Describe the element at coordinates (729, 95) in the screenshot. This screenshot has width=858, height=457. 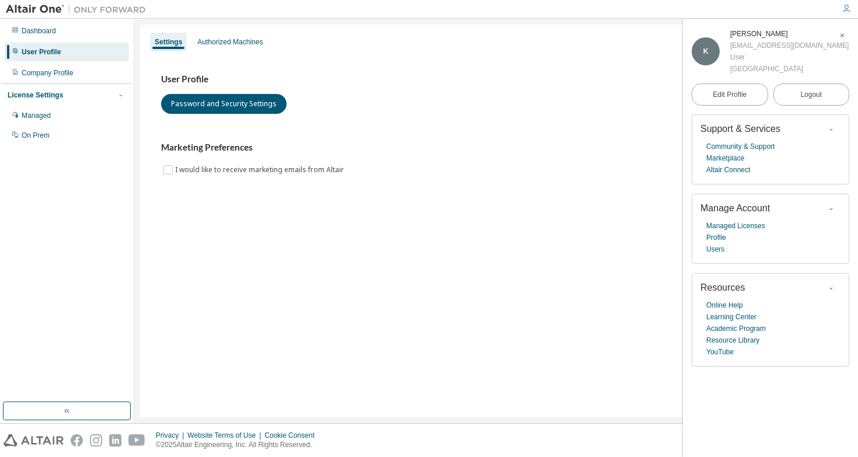
I see `a: Edit Profile` at that location.